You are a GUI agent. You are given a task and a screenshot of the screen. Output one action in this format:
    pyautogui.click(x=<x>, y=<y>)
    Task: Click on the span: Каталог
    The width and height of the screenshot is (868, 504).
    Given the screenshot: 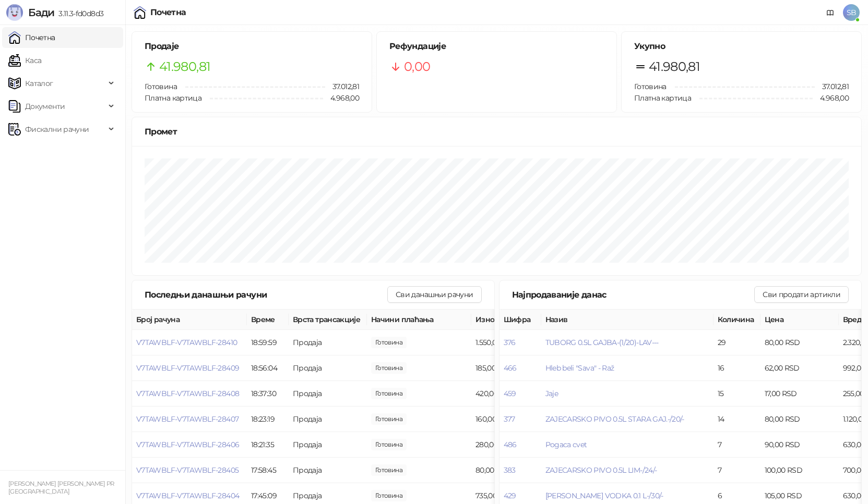 What is the action you would take?
    pyautogui.click(x=39, y=84)
    